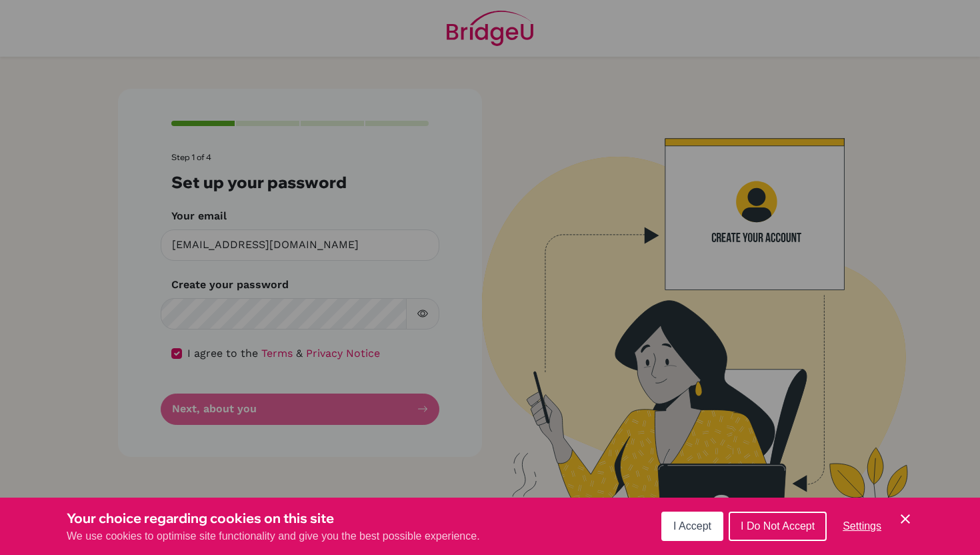 This screenshot has width=980, height=555. I want to click on h3: Your choice regarding cookies on this site, so click(274, 518).